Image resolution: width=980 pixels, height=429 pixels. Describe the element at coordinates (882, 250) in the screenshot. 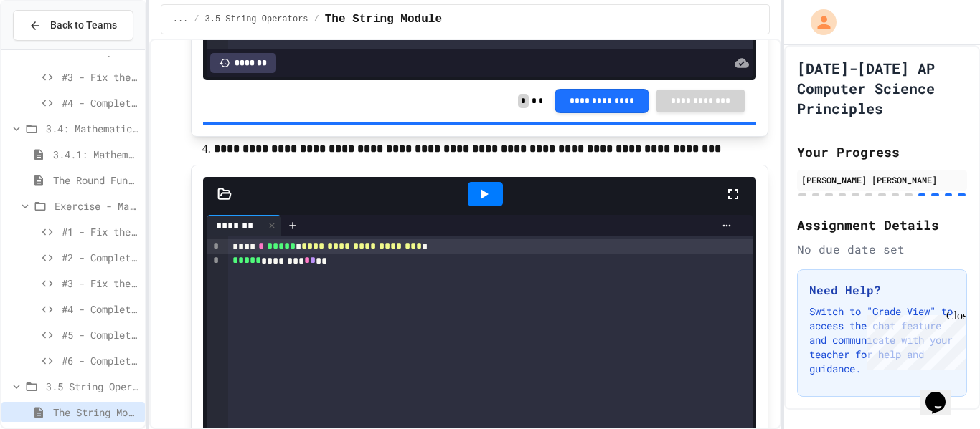

I see `div: No due date set` at that location.